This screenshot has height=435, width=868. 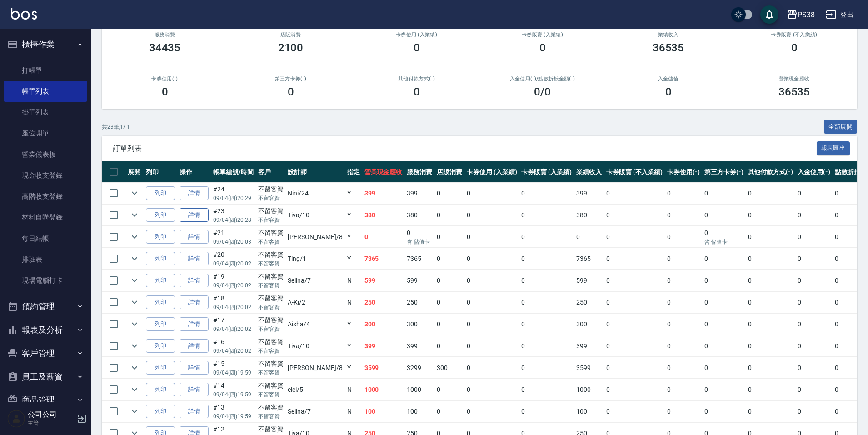 What do you see at coordinates (194, 172) in the screenshot?
I see `th: 操作` at bounding box center [194, 172].